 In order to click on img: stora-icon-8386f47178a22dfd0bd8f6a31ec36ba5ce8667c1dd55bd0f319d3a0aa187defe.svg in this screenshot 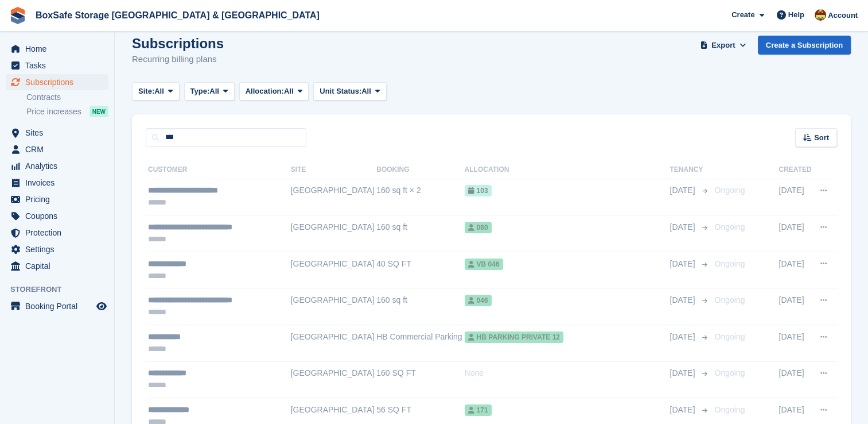, I will do `click(18, 16)`.